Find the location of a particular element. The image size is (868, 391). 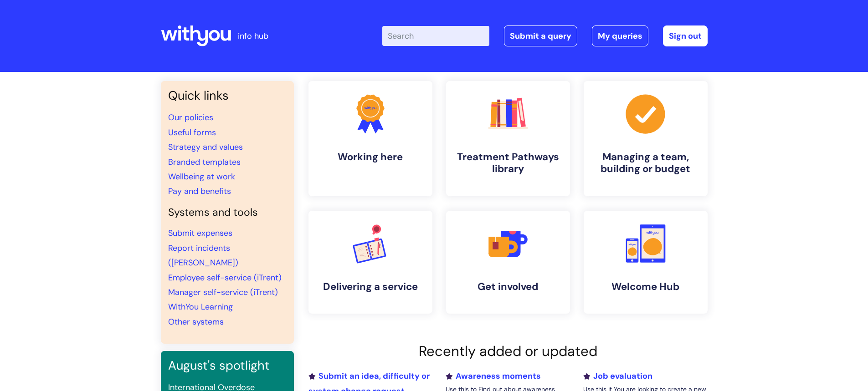

h4: Systems and tools is located at coordinates (227, 213).